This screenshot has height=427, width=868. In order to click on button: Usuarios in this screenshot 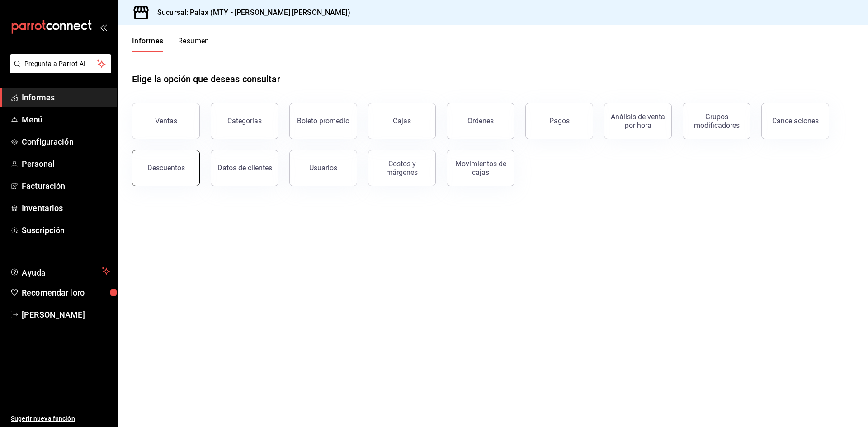, I will do `click(323, 168)`.